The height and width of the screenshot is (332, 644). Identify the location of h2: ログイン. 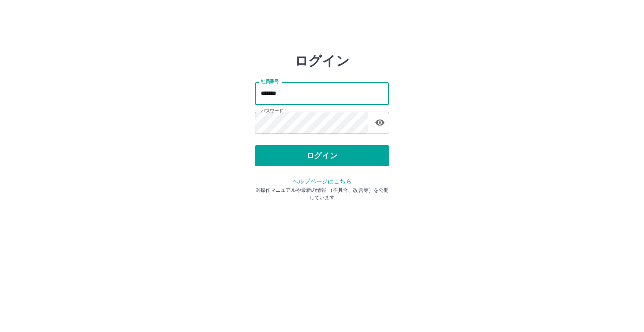
(322, 61).